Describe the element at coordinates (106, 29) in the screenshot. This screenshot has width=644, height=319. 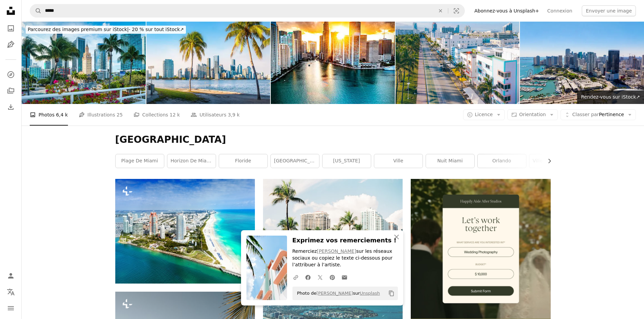
I see `span: - 20 % sur tout iStock ↗` at that location.